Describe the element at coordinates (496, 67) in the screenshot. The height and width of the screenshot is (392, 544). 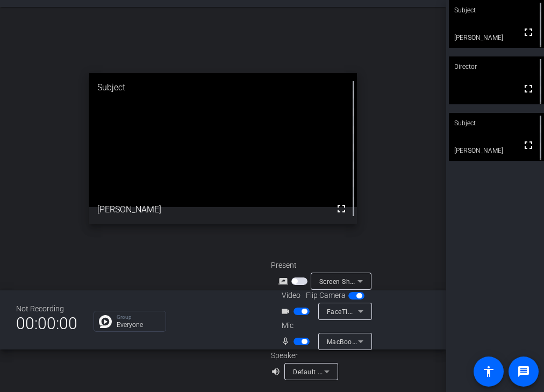
I see `div: Director` at that location.